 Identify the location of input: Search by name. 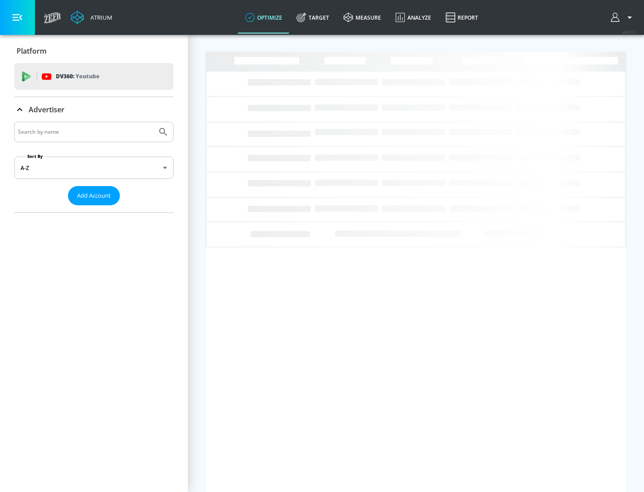
(85, 132).